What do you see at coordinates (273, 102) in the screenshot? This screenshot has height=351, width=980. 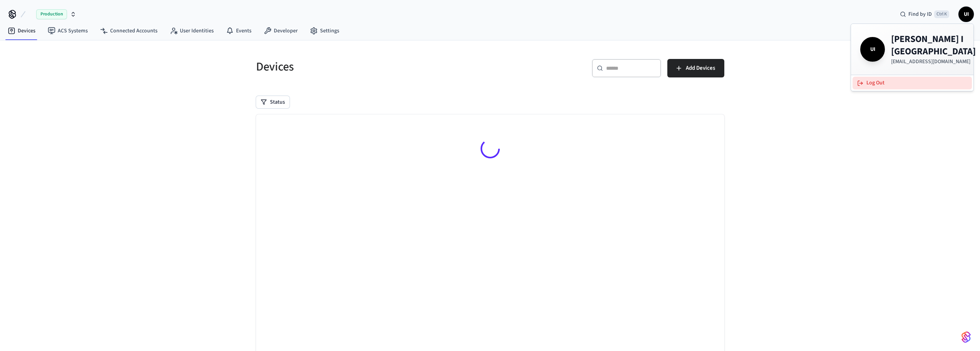 I see `button: Status` at bounding box center [273, 102].